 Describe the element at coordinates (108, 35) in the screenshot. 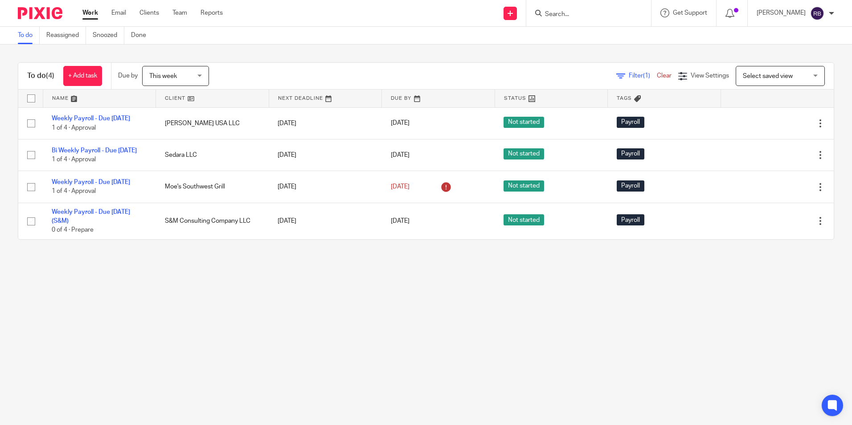

I see `a: Snoozed` at that location.